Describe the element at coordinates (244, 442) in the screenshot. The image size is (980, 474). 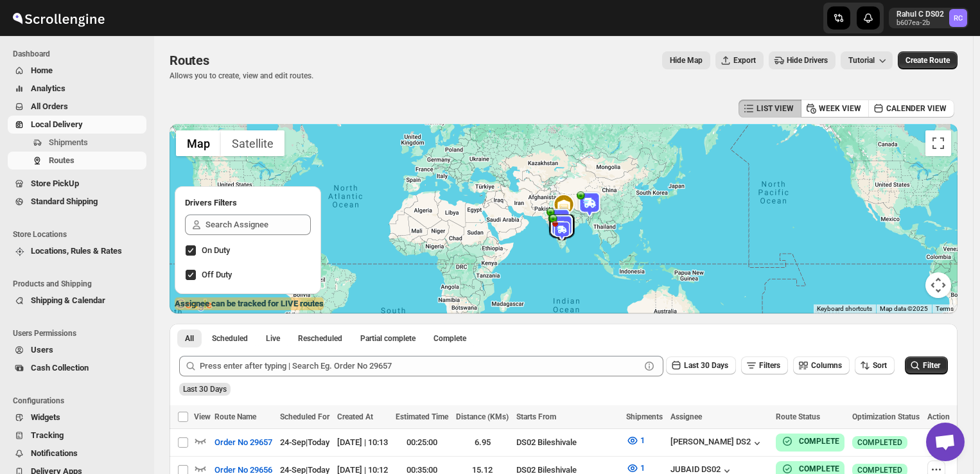
I see `button: Order No 29657` at that location.